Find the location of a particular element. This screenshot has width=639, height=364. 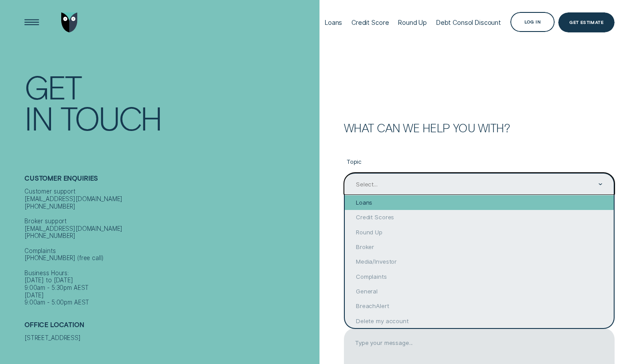

div: Debt Consol Discount is located at coordinates (469, 22).